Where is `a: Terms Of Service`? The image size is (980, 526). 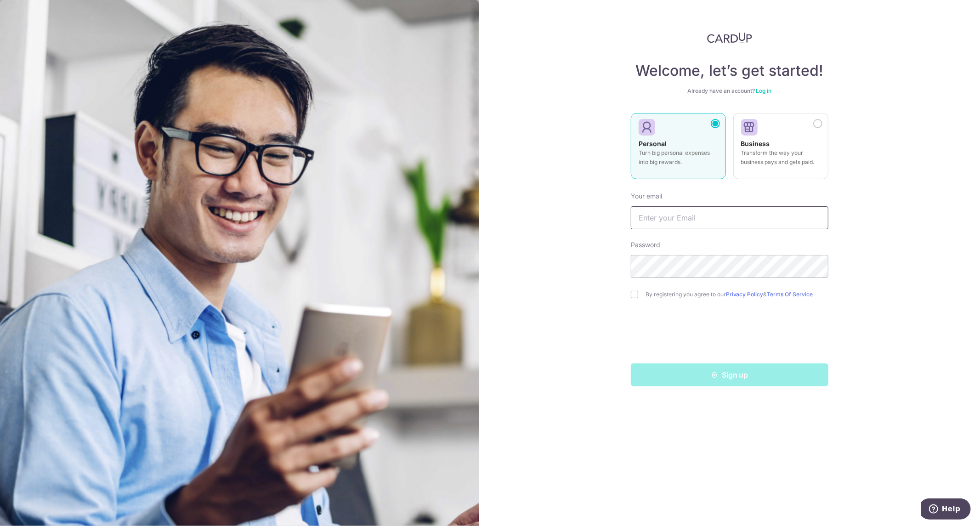
a: Terms Of Service is located at coordinates (790, 294).